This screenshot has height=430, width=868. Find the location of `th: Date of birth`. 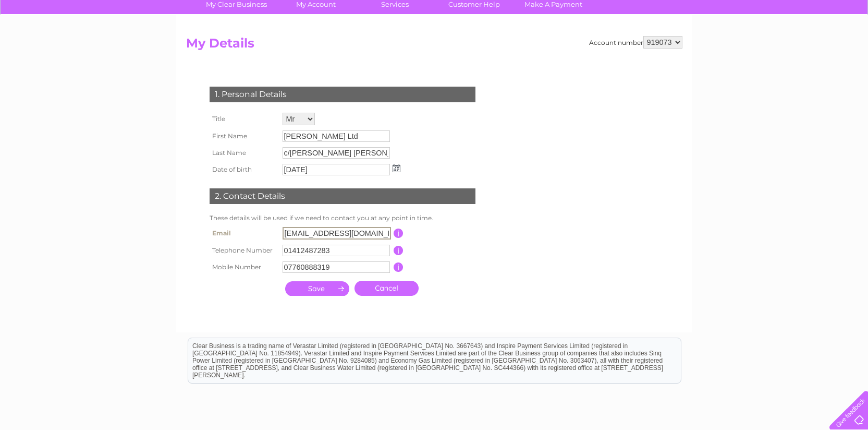

th: Date of birth is located at coordinates (243, 169).